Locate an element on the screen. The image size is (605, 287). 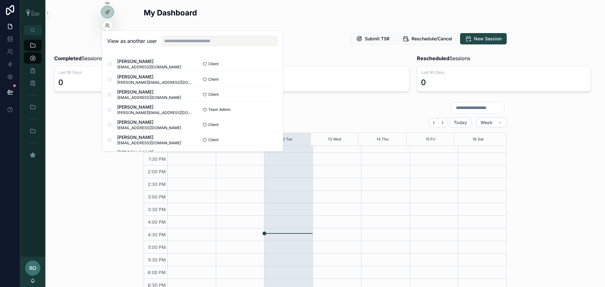
button: 14 Thu is located at coordinates (382, 139).